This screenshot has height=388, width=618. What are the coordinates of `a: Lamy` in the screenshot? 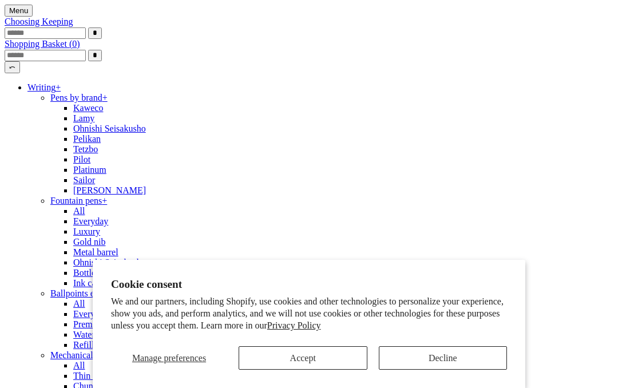 It's located at (84, 118).